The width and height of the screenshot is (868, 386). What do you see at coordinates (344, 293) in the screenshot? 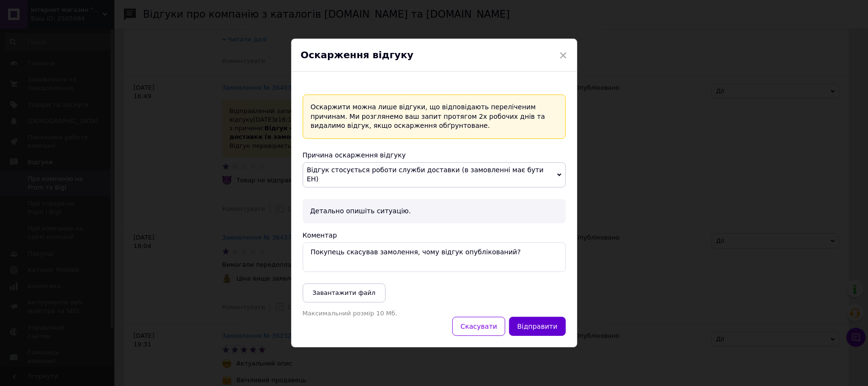
I see `button: Завантажити файл` at bounding box center [344, 293].